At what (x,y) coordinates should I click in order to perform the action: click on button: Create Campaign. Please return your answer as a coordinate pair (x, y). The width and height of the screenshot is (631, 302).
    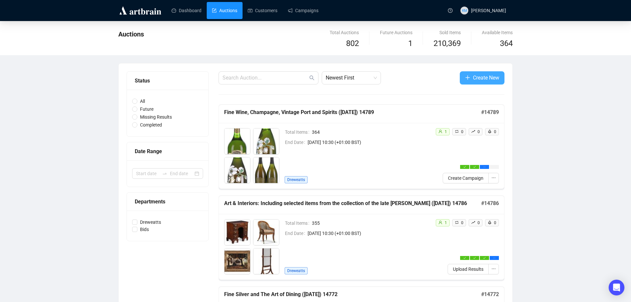
    Looking at the image, I should click on (466, 178).